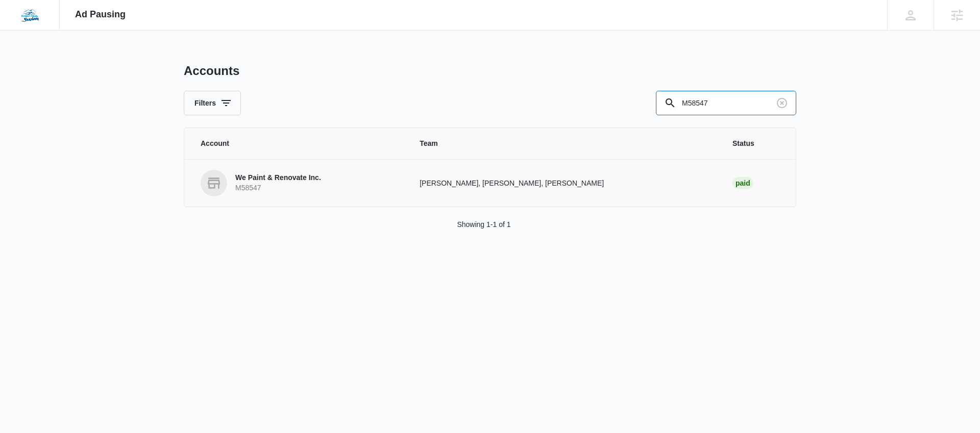  I want to click on span: Ad Pausing, so click(100, 14).